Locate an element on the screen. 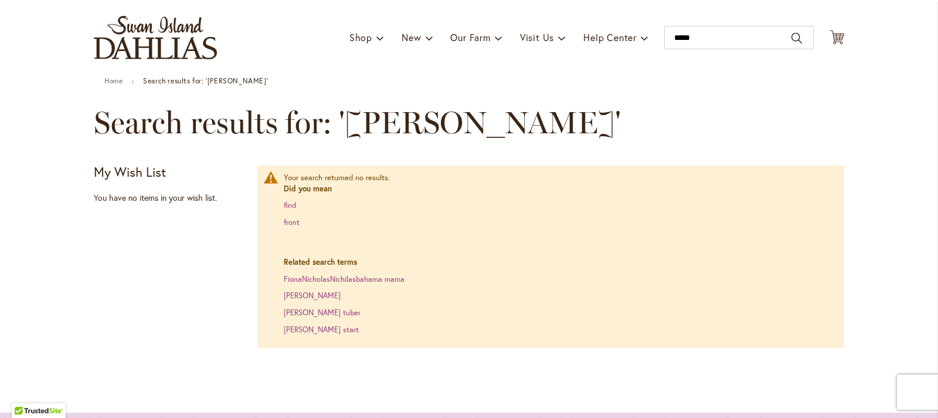 This screenshot has height=418, width=938. dt: Related search terms is located at coordinates (558, 262).